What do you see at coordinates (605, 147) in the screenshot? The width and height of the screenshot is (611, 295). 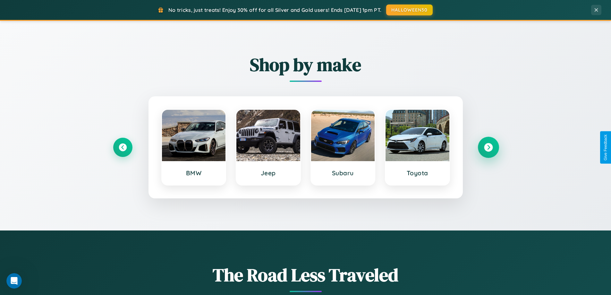 I see `div: Give Feedback` at bounding box center [605, 147].